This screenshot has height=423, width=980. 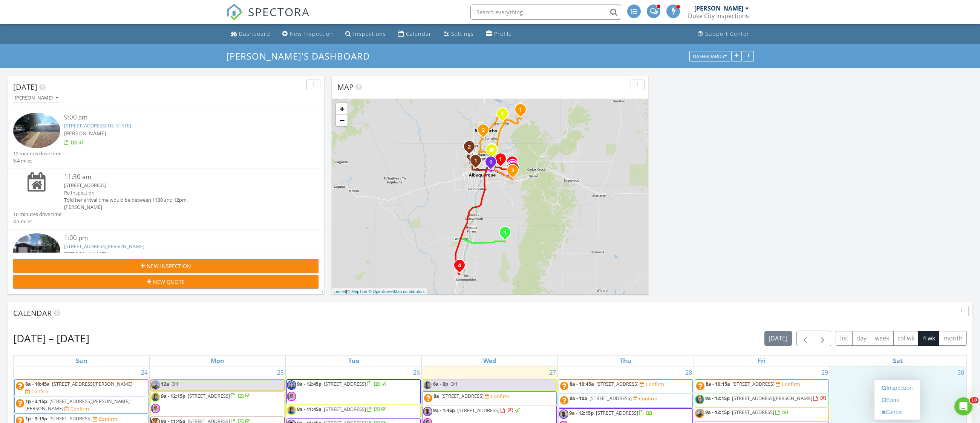 I want to click on div: 2824 Texas St NE, Albuquerque, NM 87110, so click(x=503, y=161).